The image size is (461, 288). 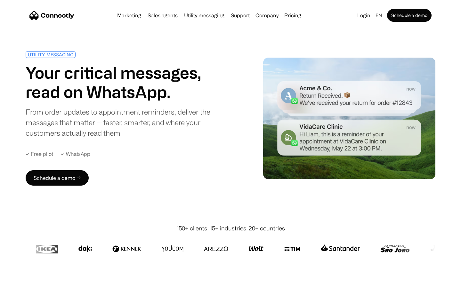 What do you see at coordinates (364, 15) in the screenshot?
I see `a: Login` at bounding box center [364, 15].